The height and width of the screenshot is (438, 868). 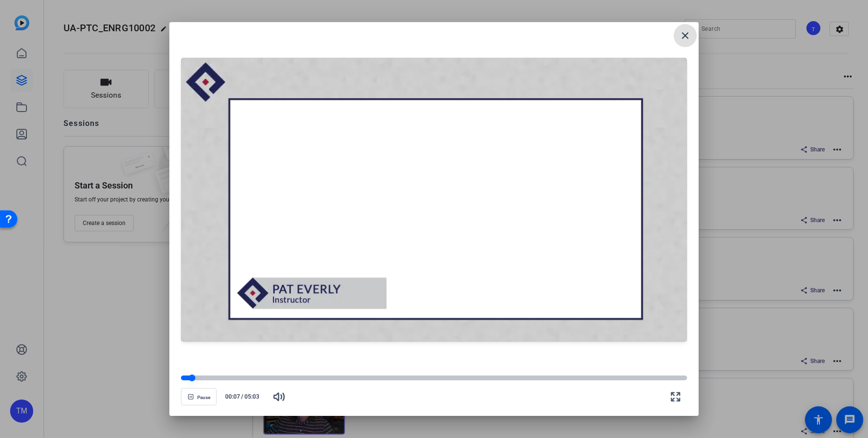 I want to click on span: Pause, so click(x=204, y=397).